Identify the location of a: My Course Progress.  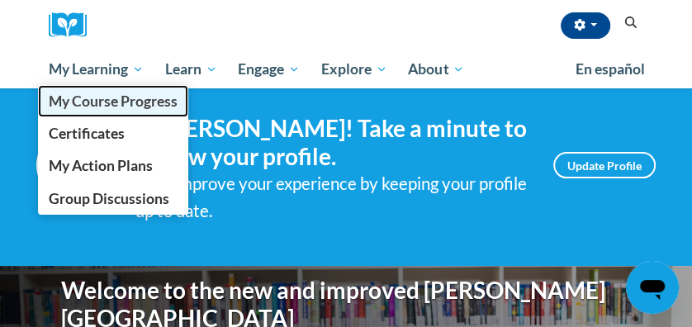
(113, 101).